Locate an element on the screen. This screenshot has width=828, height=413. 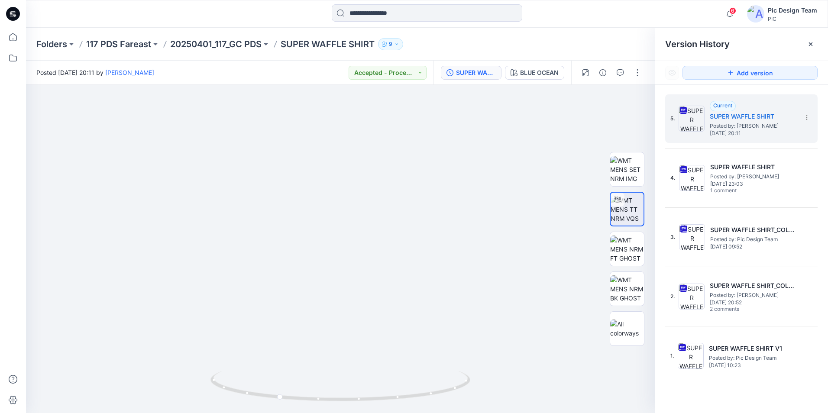
span: Version History is located at coordinates (697, 44).